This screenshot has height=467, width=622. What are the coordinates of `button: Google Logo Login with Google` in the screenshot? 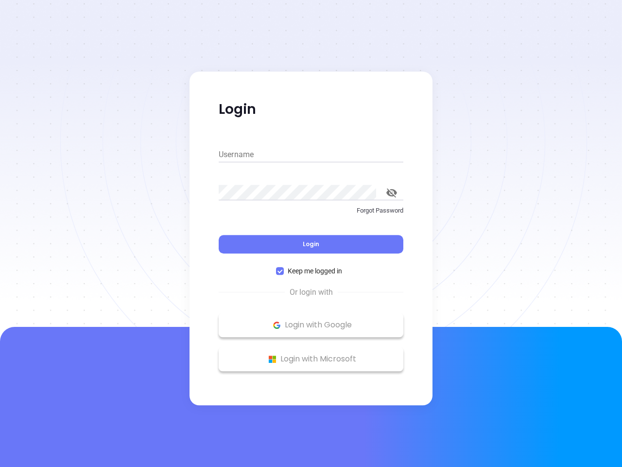 It's located at (311, 325).